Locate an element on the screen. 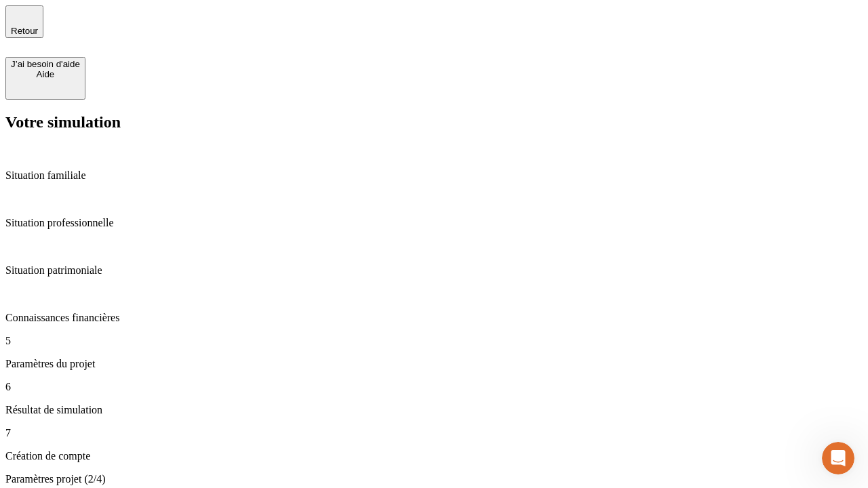 This screenshot has height=488, width=868. p: 6 is located at coordinates (434, 387).